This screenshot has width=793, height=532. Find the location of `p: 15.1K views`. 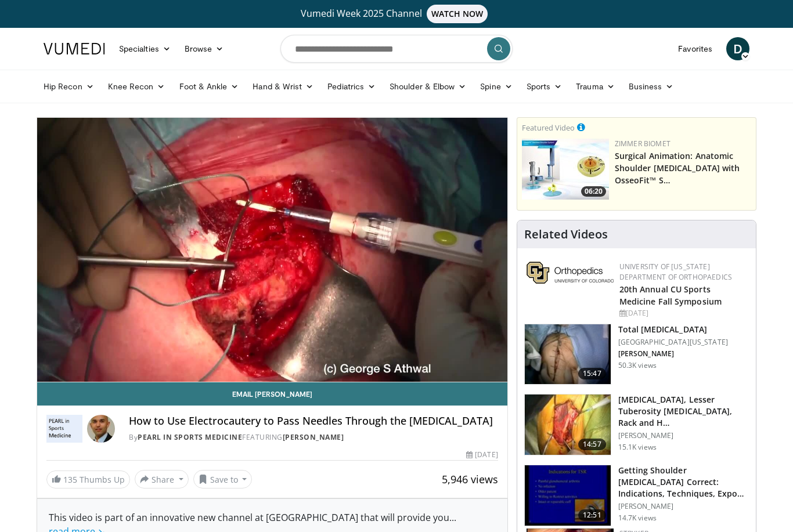

p: 15.1K views is located at coordinates (638, 447).